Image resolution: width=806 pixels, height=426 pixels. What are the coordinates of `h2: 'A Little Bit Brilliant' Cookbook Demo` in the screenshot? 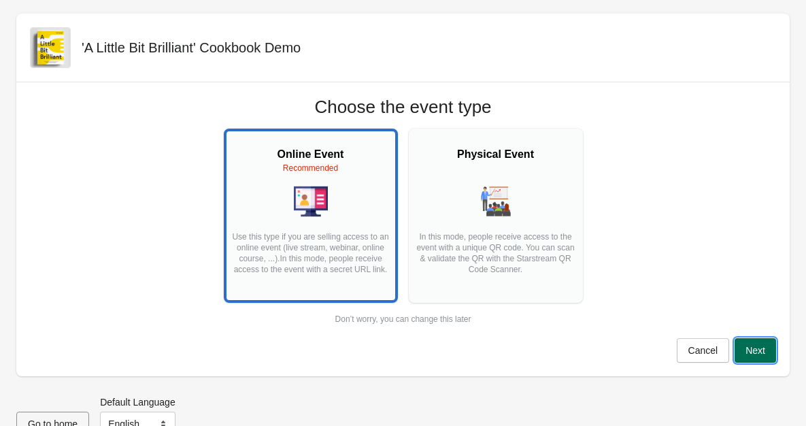 It's located at (191, 48).